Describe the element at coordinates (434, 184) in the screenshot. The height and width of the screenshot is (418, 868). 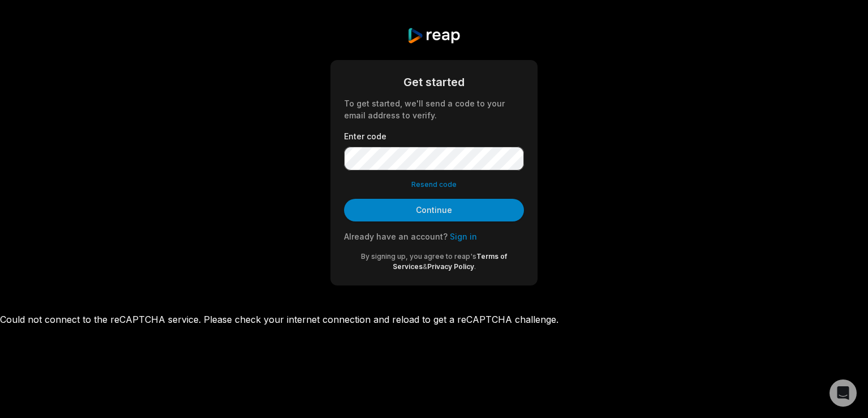
I see `button: Resend code` at that location.